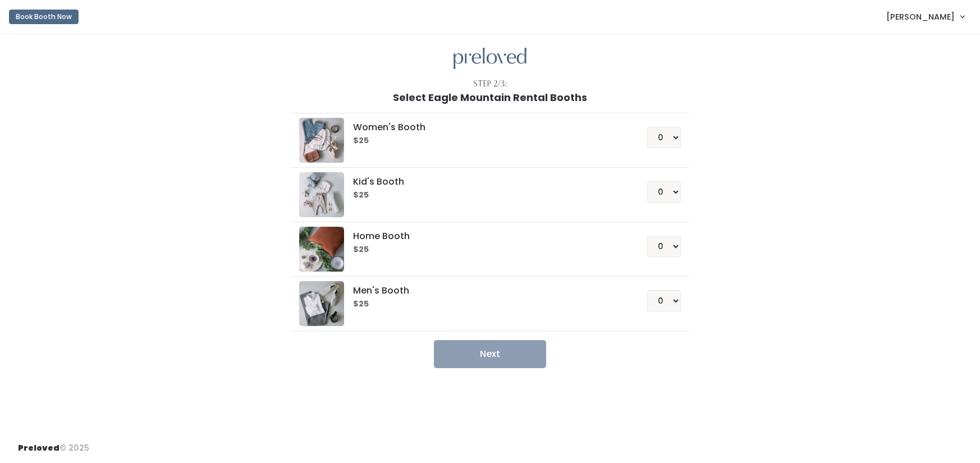 Image resolution: width=980 pixels, height=463 pixels. Describe the element at coordinates (486, 236) in the screenshot. I see `h5: Home Booth` at that location.